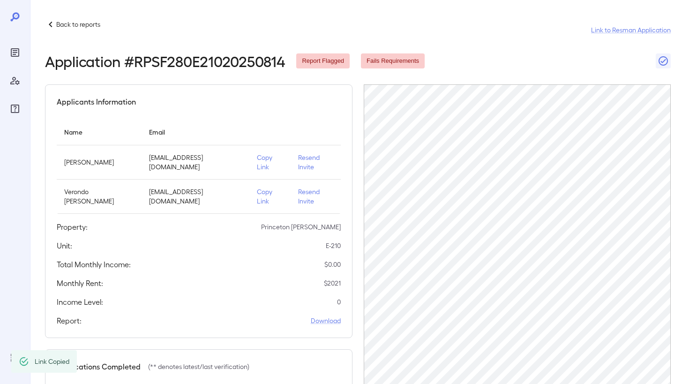  What do you see at coordinates (332, 264) in the screenshot?
I see `p: $ 0.00` at bounding box center [332, 264].